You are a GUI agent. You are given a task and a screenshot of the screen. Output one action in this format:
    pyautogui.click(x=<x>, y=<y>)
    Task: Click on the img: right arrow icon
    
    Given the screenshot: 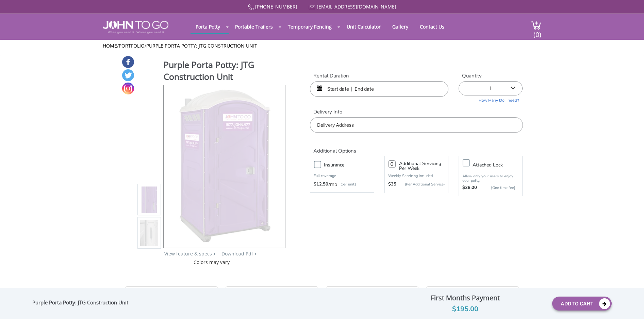 What is the action you would take?
    pyautogui.click(x=214, y=254)
    